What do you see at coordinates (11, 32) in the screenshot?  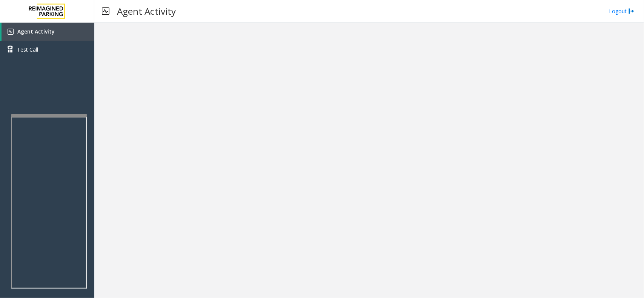 I see `img: 'icon'` at bounding box center [11, 32].